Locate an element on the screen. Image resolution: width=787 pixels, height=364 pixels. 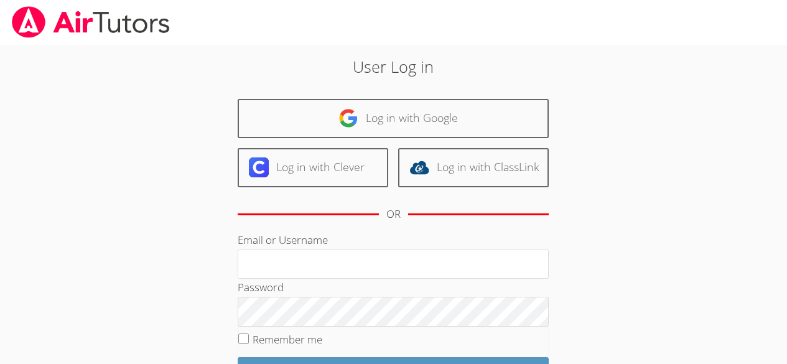
label: Password is located at coordinates (261, 287).